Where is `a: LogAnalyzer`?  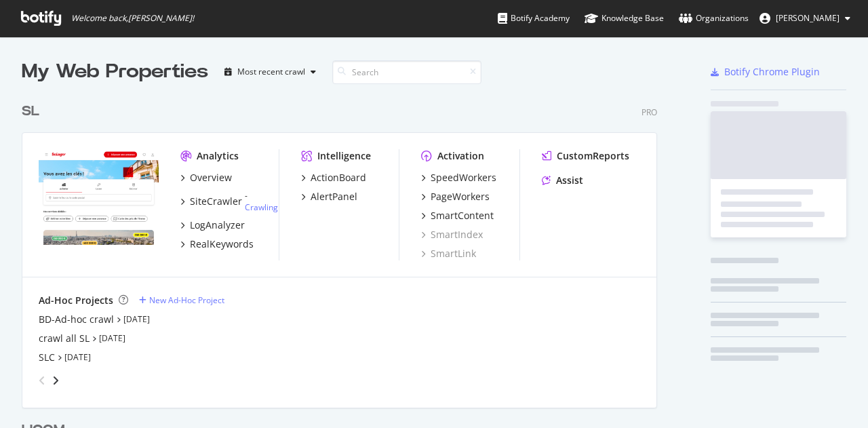
a: LogAnalyzer is located at coordinates (212, 225).